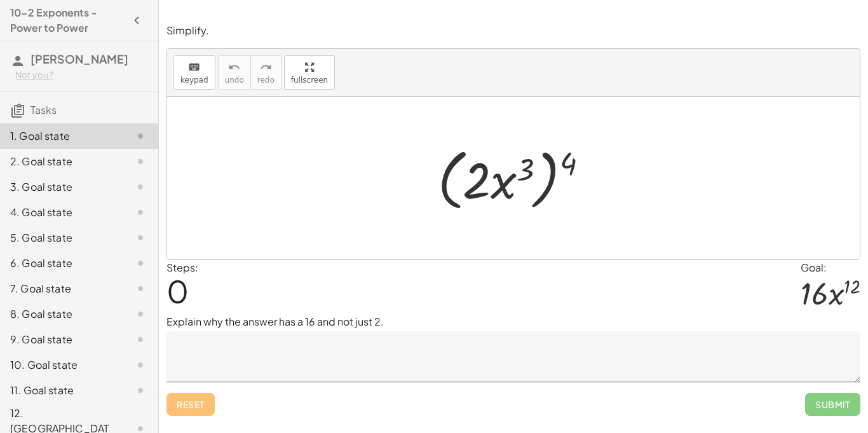 The image size is (868, 433). What do you see at coordinates (831, 268) in the screenshot?
I see `div: Goal:` at bounding box center [831, 268].